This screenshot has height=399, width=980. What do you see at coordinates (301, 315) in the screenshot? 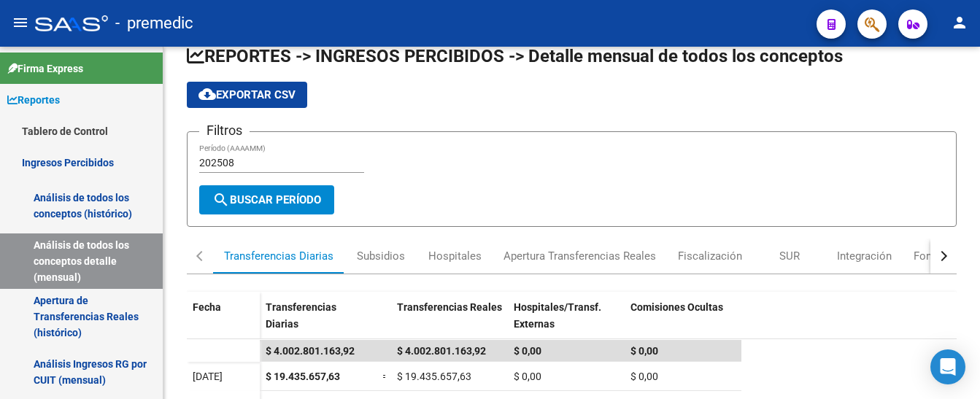
I see `span: Transferencias Diarias` at bounding box center [301, 315].